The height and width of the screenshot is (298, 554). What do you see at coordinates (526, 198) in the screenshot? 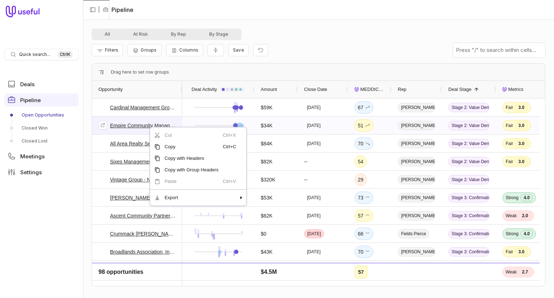
I see `span: 4.0` at bounding box center [526, 198].